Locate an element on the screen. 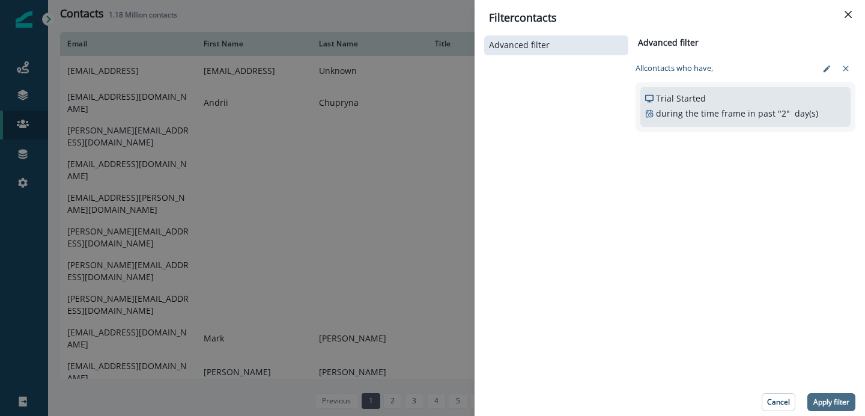  button: Apply filter is located at coordinates (832, 402).